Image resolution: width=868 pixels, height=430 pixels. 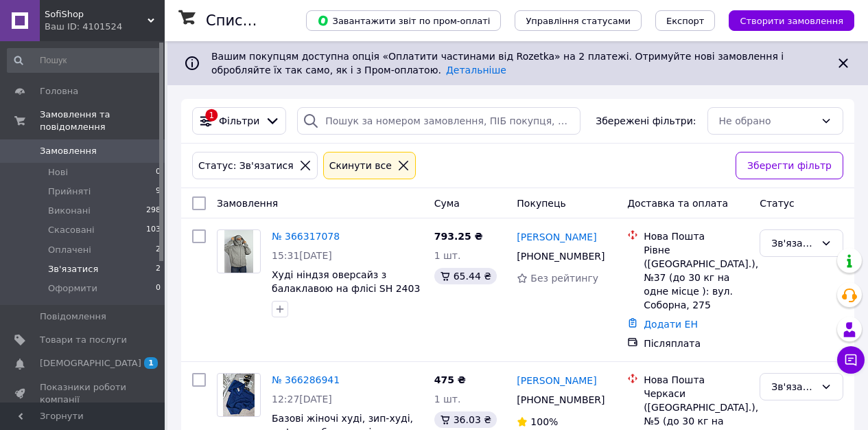 What do you see at coordinates (476, 70) in the screenshot?
I see `a: Детальніше` at bounding box center [476, 70].